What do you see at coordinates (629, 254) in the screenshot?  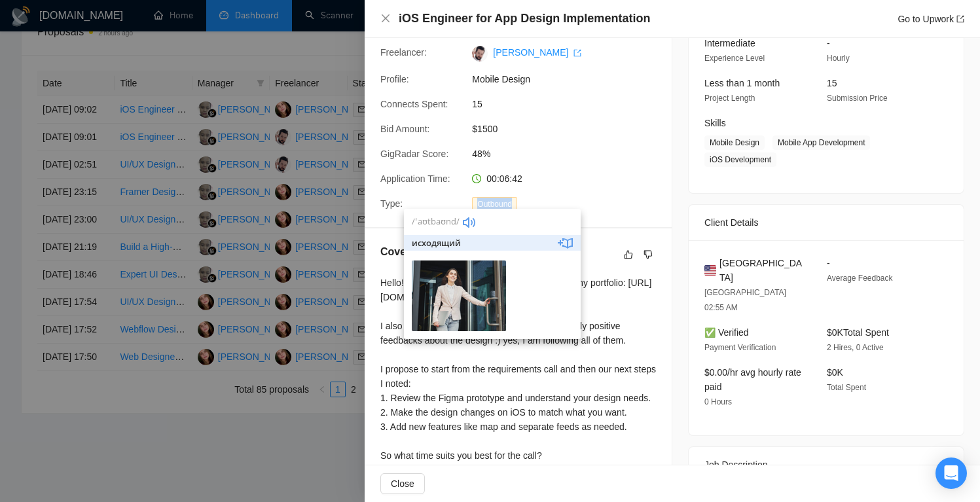 I see `span: like` at bounding box center [629, 254].